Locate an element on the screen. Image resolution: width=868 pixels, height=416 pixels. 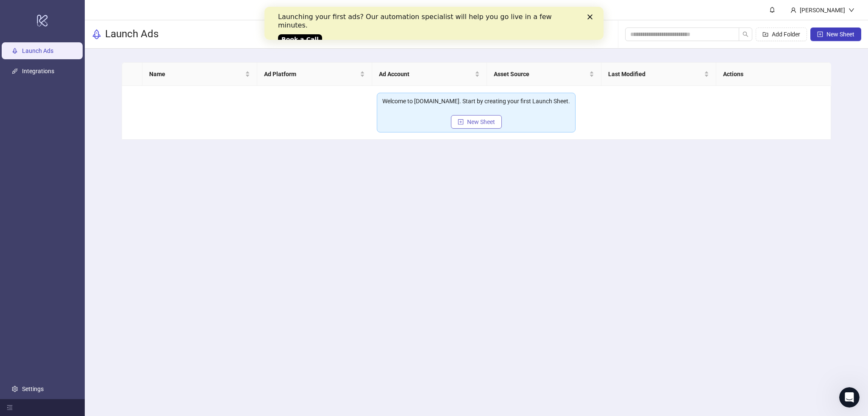
th: Last Modified is located at coordinates (658, 74).